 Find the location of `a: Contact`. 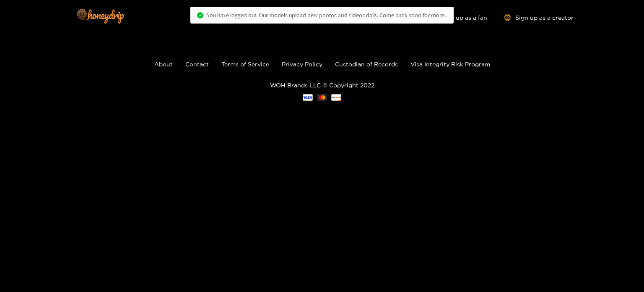

a: Contact is located at coordinates (197, 64).